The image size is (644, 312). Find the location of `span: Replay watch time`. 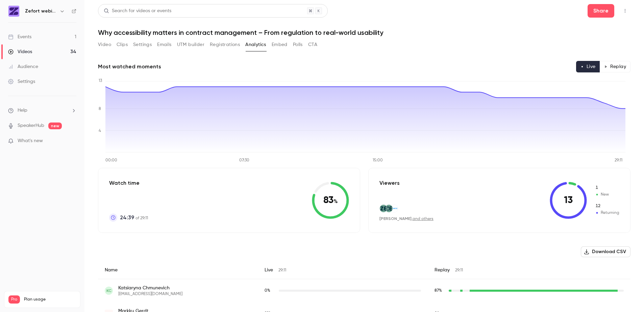

span: Replay watch time is located at coordinates (440, 291).